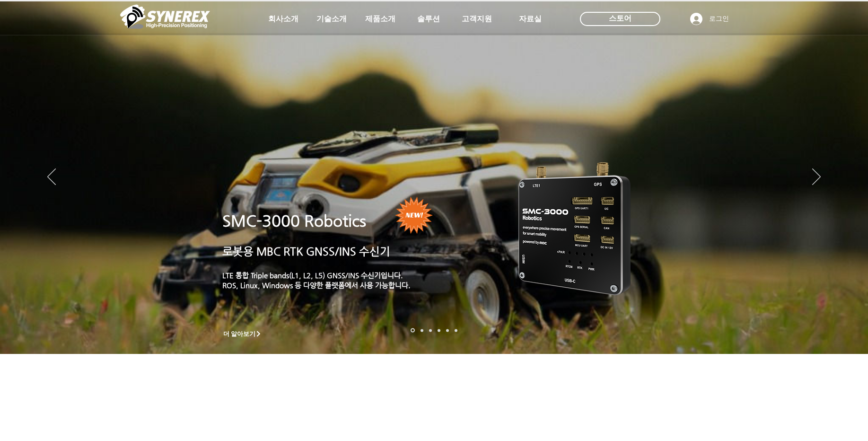 This screenshot has height=441, width=868. I want to click on span: 솔루션, so click(429, 19).